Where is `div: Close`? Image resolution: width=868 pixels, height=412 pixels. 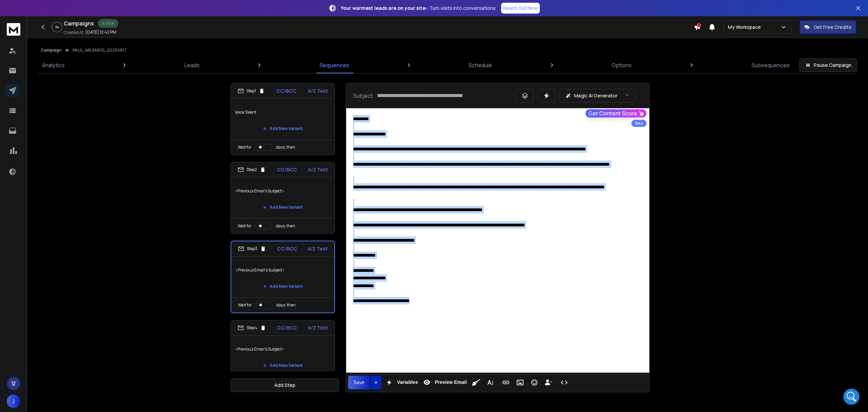
div: Close is located at coordinates (125, 9).